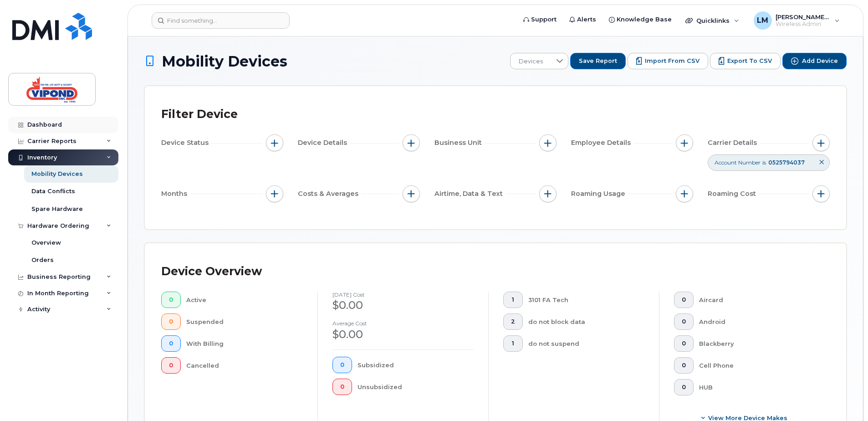  I want to click on span: Device Details, so click(324, 143).